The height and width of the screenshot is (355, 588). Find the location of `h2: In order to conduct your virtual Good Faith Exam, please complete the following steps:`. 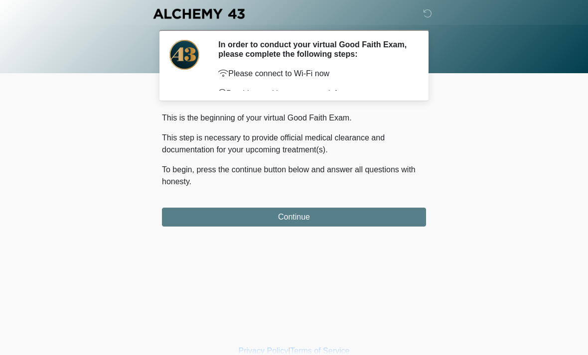

h2: In order to conduct your virtual Good Faith Exam, please complete the following steps: is located at coordinates (314, 49).